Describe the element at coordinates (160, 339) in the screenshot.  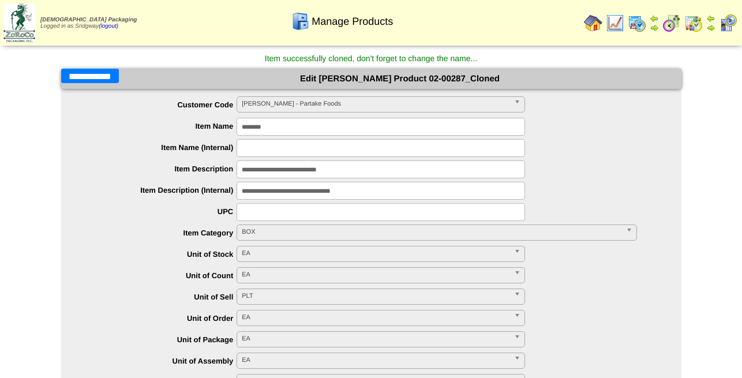
I see `label: Unit of Package` at that location.